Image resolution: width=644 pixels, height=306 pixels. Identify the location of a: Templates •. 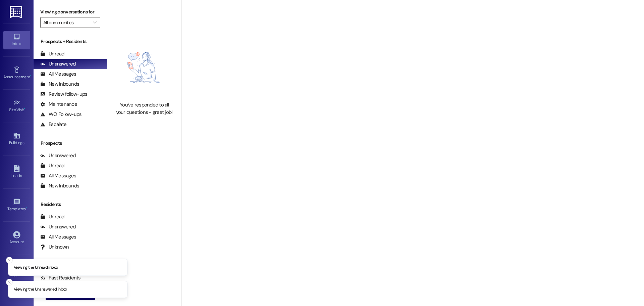
(17, 205).